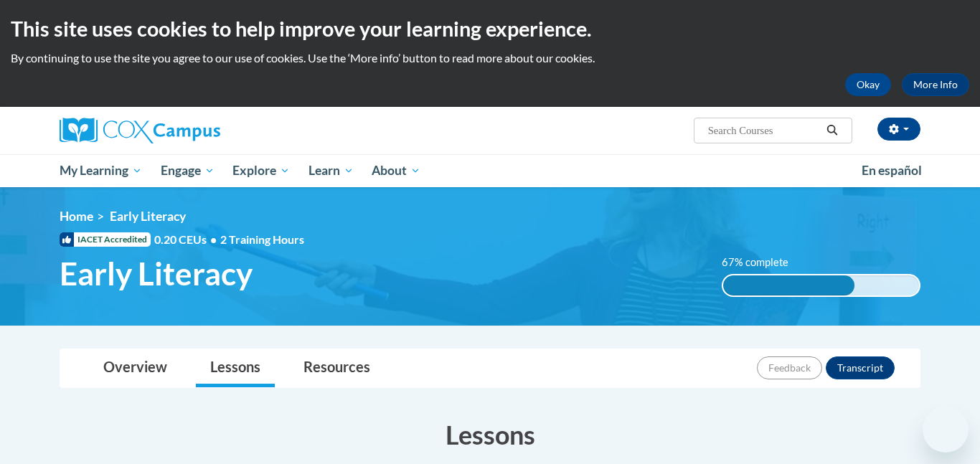 This screenshot has width=980, height=464. What do you see at coordinates (790, 368) in the screenshot?
I see `button: Feedback` at bounding box center [790, 368].